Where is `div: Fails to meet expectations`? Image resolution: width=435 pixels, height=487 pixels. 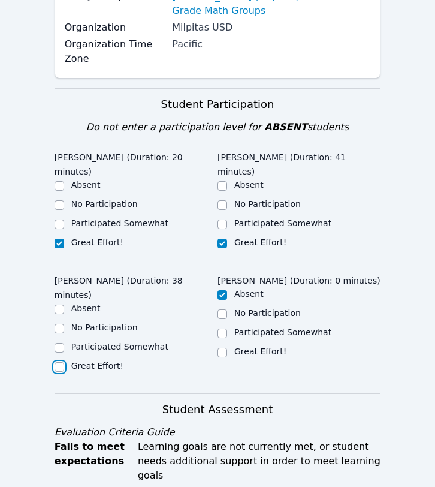 div: Fails to meet expectations is located at coordinates (92, 461).